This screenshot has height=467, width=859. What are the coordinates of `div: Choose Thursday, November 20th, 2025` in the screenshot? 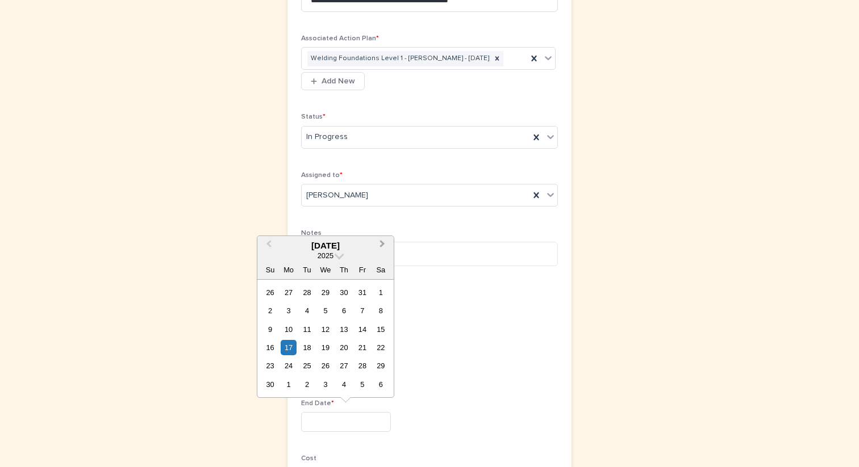 It's located at (344, 348).